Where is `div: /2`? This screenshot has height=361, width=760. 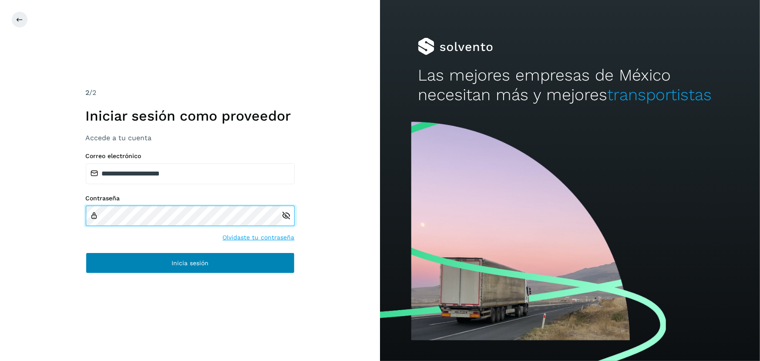 div: /2 is located at coordinates (190, 93).